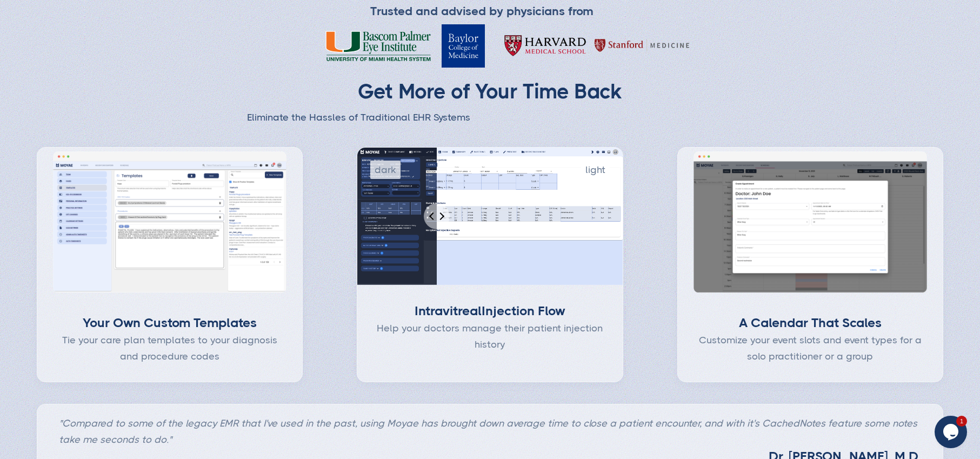  What do you see at coordinates (463, 46) in the screenshot?
I see `img: Baylor College of Medicine Logo` at bounding box center [463, 46].